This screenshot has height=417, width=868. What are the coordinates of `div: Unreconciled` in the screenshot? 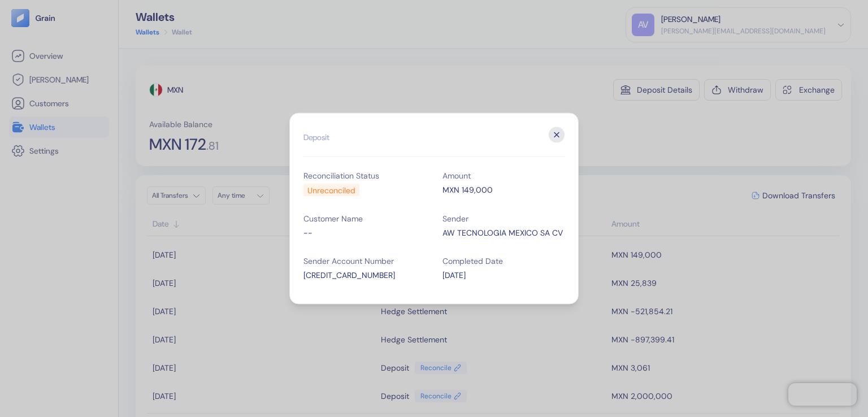 It's located at (331, 190).